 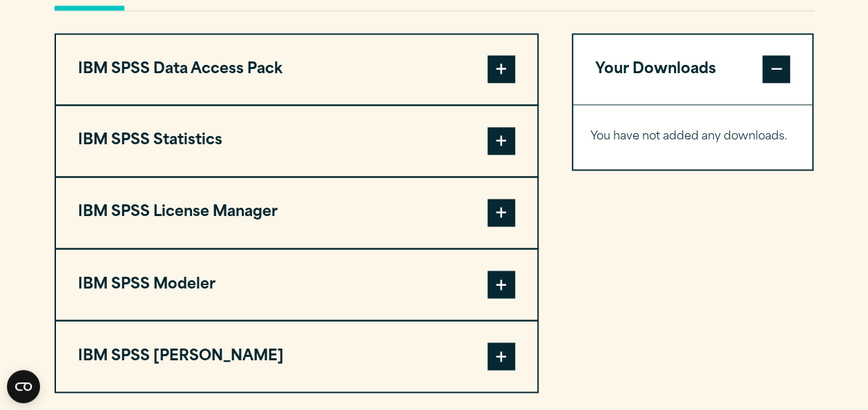 I want to click on button: IBM SPSS License Manager, so click(x=296, y=213).